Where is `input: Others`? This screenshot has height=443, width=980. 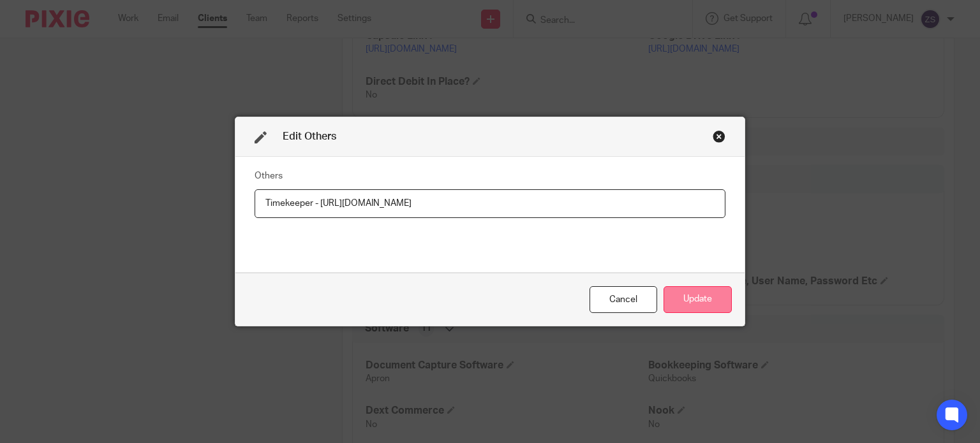
input: Others is located at coordinates (490, 203).